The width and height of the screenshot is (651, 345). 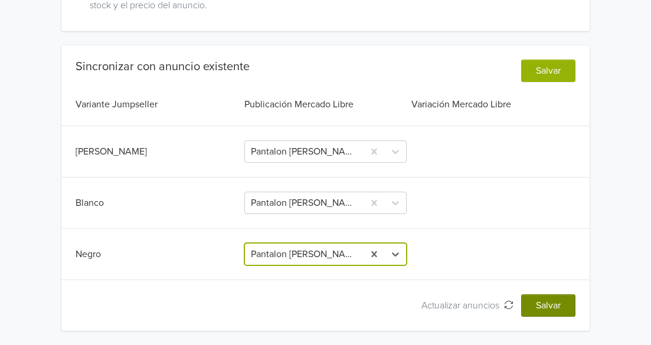 What do you see at coordinates (463, 306) in the screenshot?
I see `span: Actualizar anuncios` at bounding box center [463, 306].